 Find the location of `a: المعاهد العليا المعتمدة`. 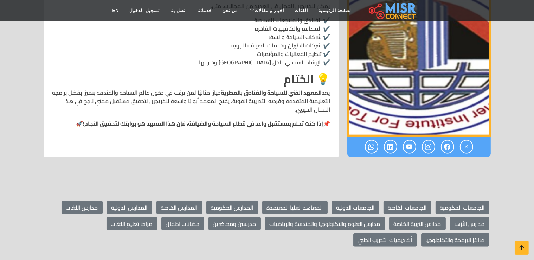

a: المعاهد العليا المعتمدة is located at coordinates (295, 207).